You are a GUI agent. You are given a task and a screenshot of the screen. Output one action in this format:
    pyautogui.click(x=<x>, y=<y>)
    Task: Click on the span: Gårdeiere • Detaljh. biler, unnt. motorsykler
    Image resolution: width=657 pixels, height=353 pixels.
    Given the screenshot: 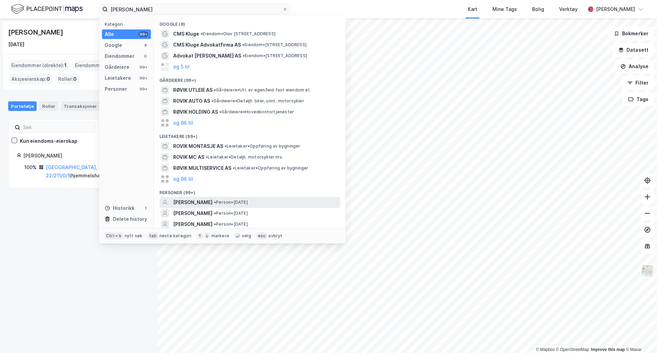 What is the action you would take?
    pyautogui.click(x=258, y=101)
    